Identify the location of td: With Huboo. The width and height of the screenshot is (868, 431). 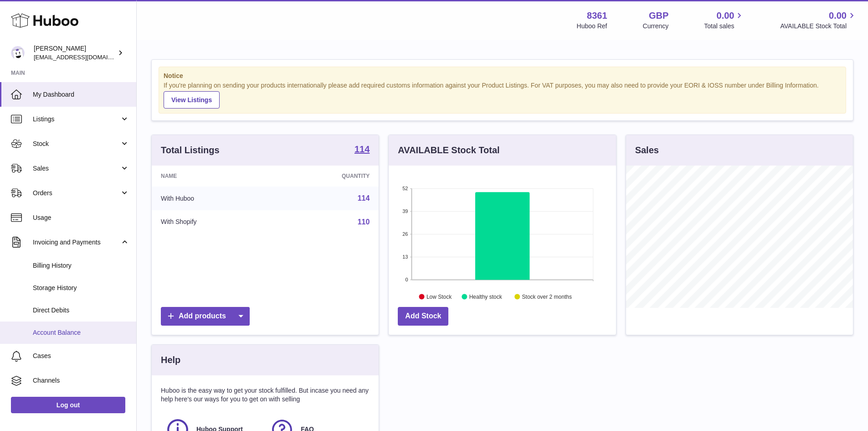
(213, 198).